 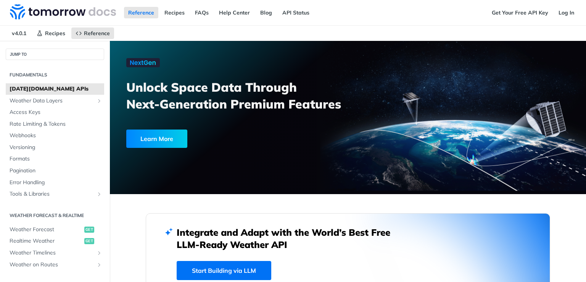 What do you see at coordinates (63, 12) in the screenshot?
I see `img: Tomorrow.io Weather API Docs` at bounding box center [63, 12].